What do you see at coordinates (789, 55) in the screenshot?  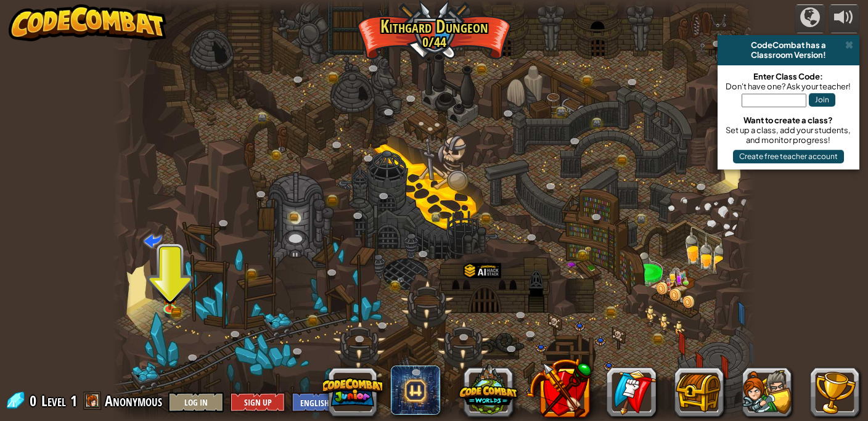 I see `div: Classroom Version!` at bounding box center [789, 55].